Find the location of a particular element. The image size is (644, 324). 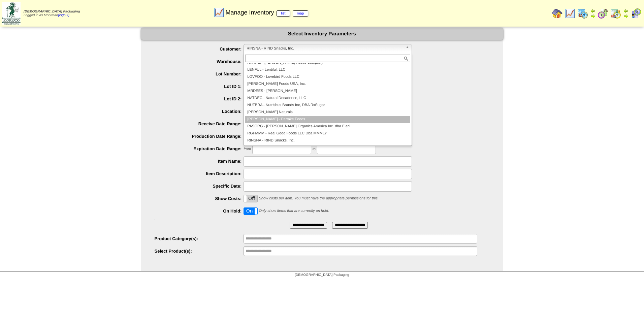

label: Show Costs: is located at coordinates (199, 199).